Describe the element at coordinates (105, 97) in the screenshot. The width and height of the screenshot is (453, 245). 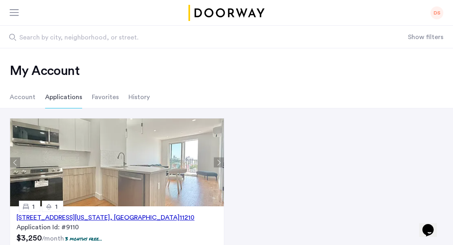
I see `li: Favorites` at that location.